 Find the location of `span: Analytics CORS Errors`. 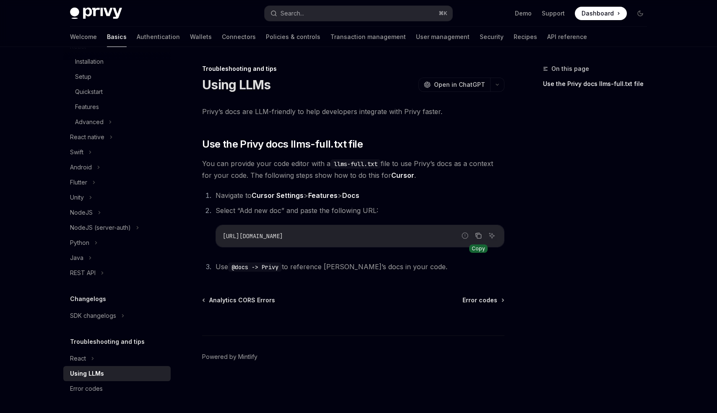

span: Analytics CORS Errors is located at coordinates (242, 300).